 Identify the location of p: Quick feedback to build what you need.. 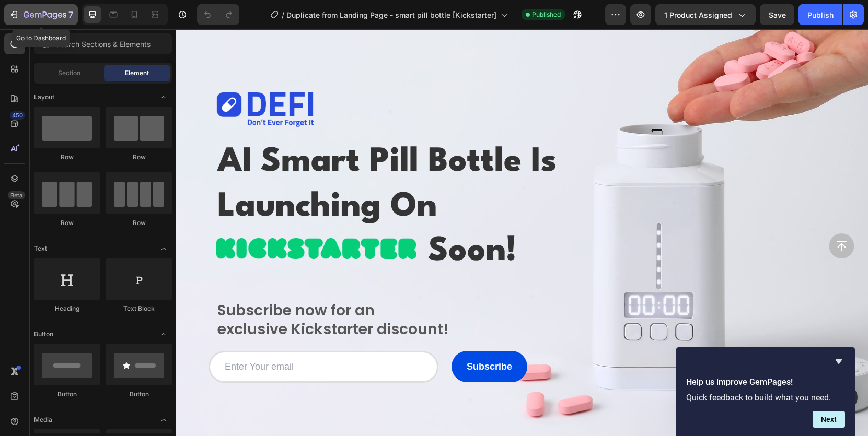
(766, 397).